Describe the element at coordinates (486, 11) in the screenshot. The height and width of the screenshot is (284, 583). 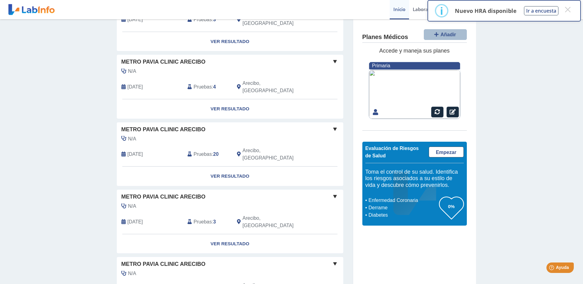
I see `p: Nuevo HRA disponible` at that location.